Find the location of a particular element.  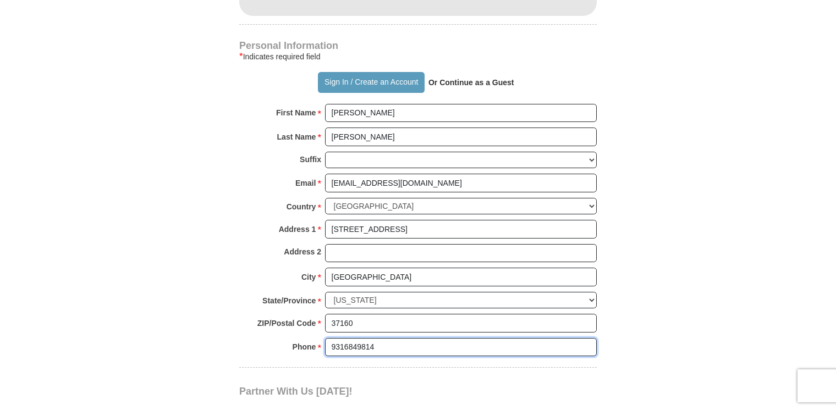

strong: Address 1 is located at coordinates (297, 229).